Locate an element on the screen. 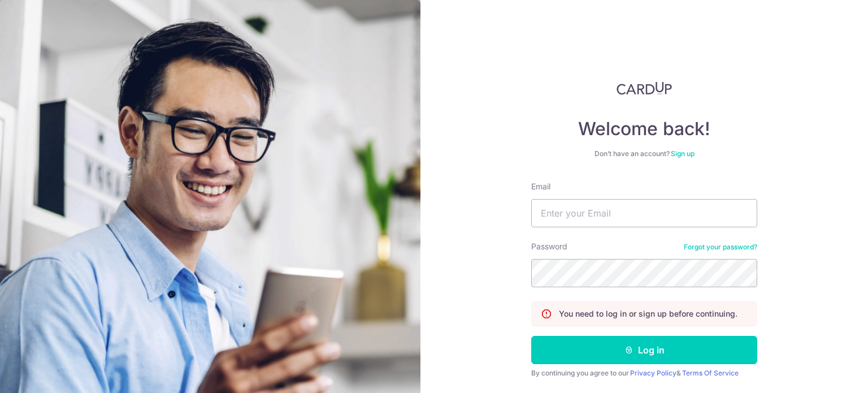  a: Forgot your password? is located at coordinates (721, 247).